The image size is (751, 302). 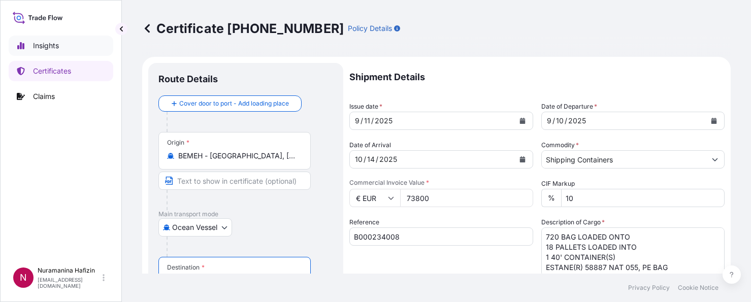 What do you see at coordinates (573, 223) in the screenshot?
I see `label: Description of Cargo` at bounding box center [573, 223].